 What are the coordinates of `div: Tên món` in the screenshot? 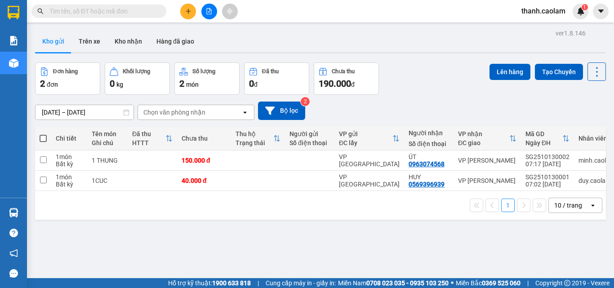 It's located at (107, 134).